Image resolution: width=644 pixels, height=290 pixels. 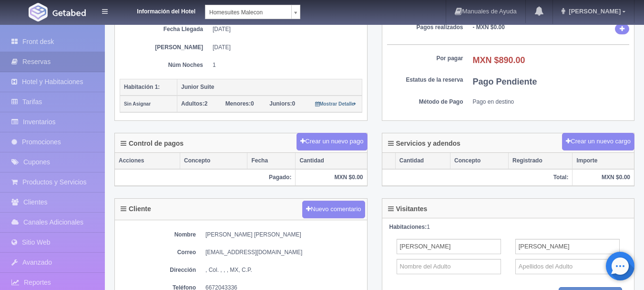 I want to click on dt: Fecha Llegada, so click(x=165, y=29).